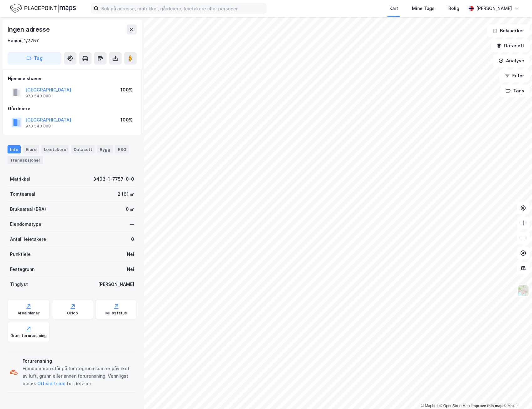  What do you see at coordinates (28, 210) in the screenshot?
I see `div: Bruksareal (BRA)` at bounding box center [28, 210].